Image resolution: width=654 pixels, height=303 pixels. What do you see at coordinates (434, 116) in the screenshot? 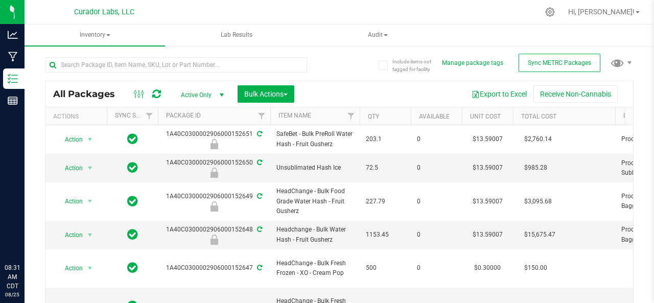
I see `a: Available` at bounding box center [434, 116].